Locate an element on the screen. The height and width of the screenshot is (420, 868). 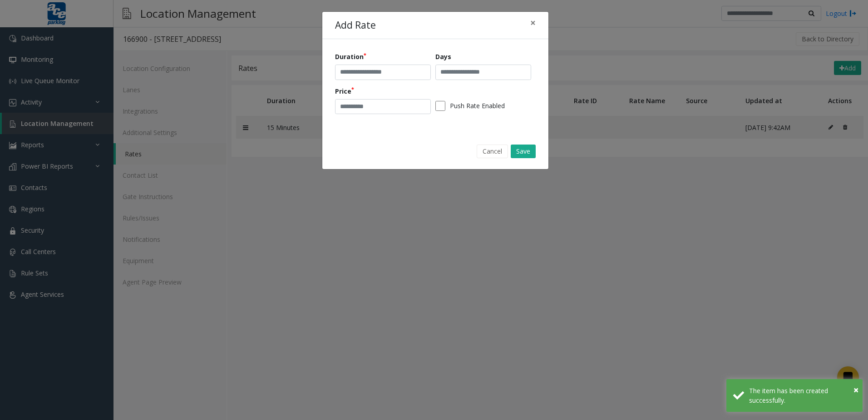
label: Push Rate Enabled is located at coordinates (477, 105).